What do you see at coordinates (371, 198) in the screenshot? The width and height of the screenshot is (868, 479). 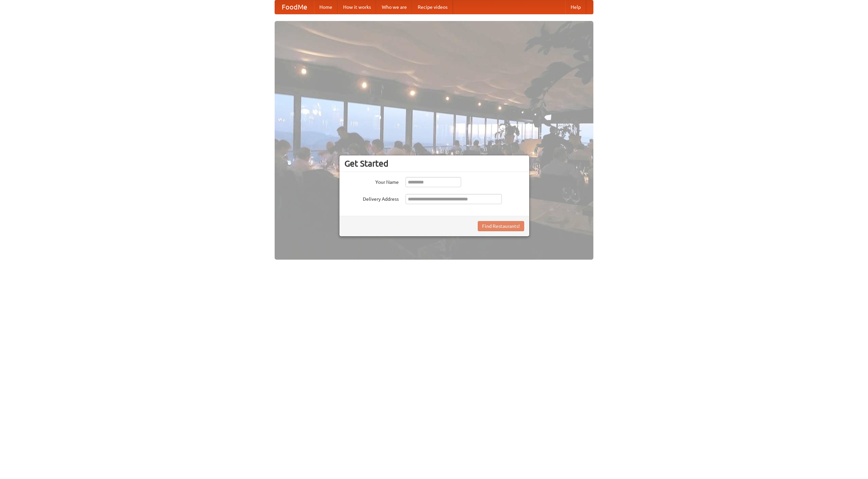 I see `label: Delivery Address` at bounding box center [371, 198].